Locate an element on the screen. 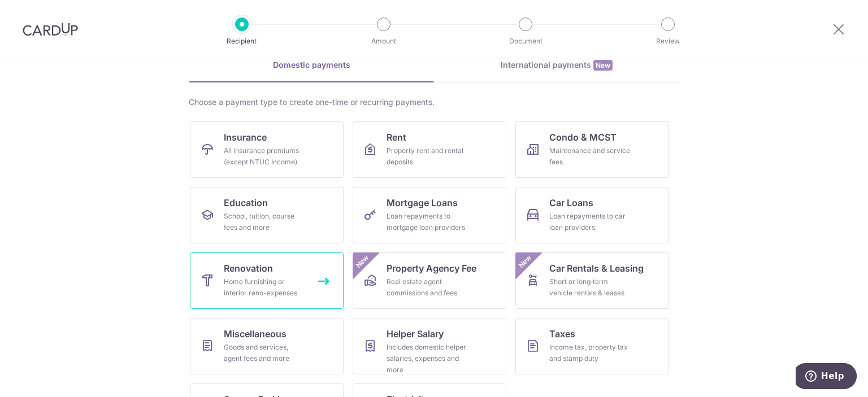  a: RentProperty rent and rental deposits is located at coordinates (430, 150).